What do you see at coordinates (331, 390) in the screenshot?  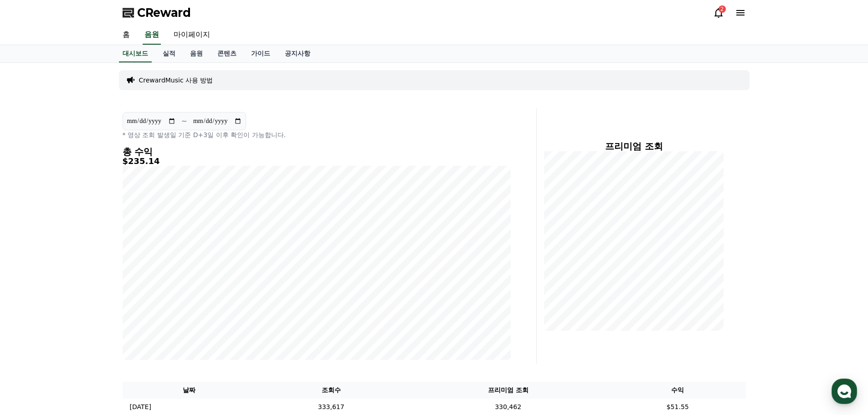 I see `th: 조회수` at bounding box center [331, 390].